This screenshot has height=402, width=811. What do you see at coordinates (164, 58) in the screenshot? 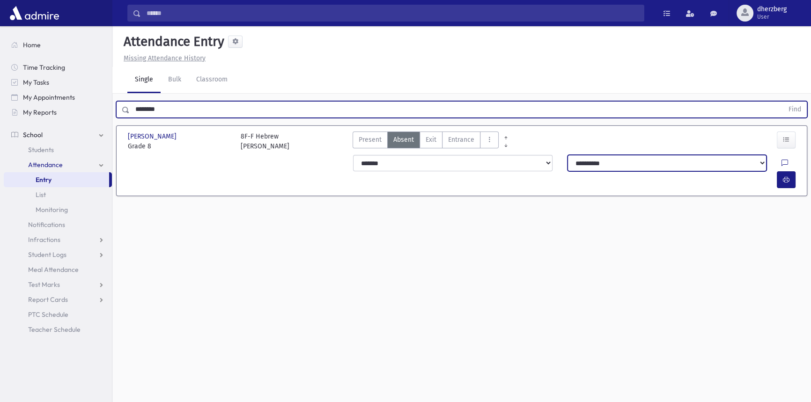
I see `u: Missing Attendance History` at bounding box center [164, 58].